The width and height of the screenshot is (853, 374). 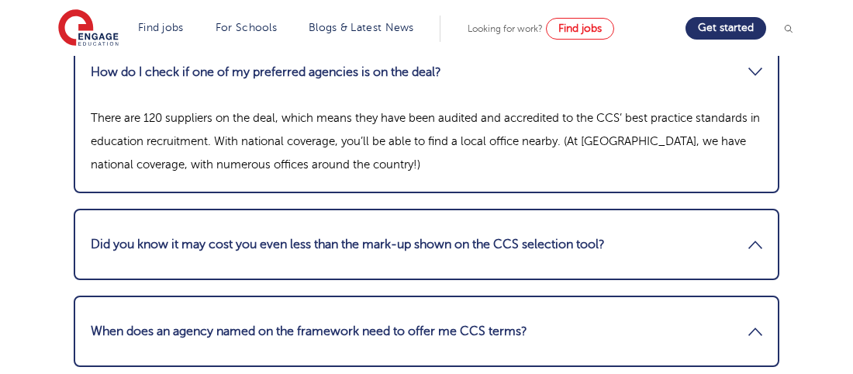 What do you see at coordinates (427, 141) in the screenshot?
I see `p: There are 120 suppliers on the deal, which means they have been audited and accredited to the CCS...` at bounding box center [427, 141].